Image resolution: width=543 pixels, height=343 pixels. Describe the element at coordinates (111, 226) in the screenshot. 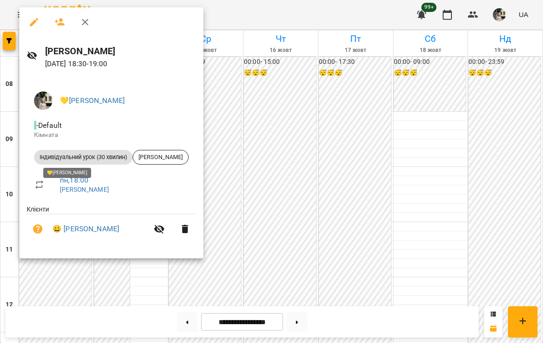

I see `ul: Клієнти` at that location.